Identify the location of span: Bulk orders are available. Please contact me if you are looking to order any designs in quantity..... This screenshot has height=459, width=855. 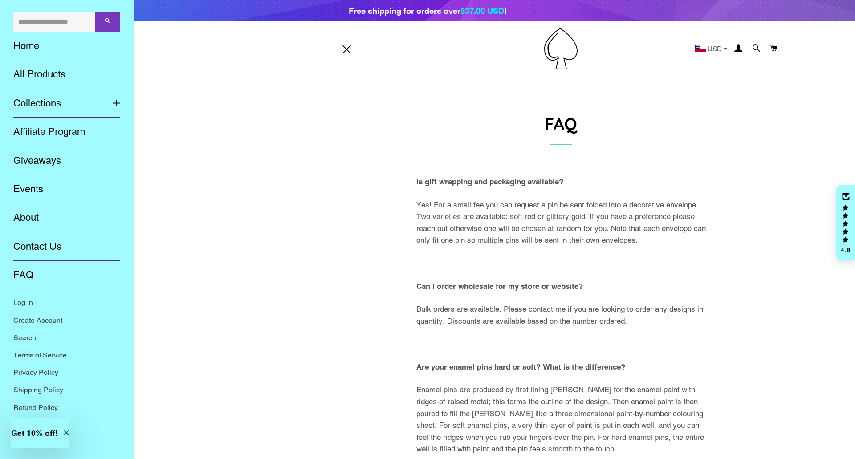
(560, 315).